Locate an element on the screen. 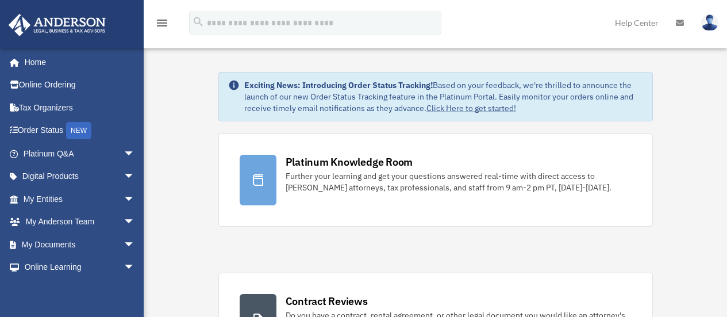 The height and width of the screenshot is (317, 727). a: Online Learningarrow_drop_down is located at coordinates (80, 267).